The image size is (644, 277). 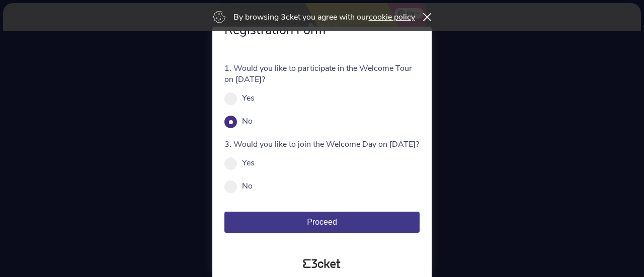 What do you see at coordinates (392, 17) in the screenshot?
I see `a: cookie policy` at bounding box center [392, 17].